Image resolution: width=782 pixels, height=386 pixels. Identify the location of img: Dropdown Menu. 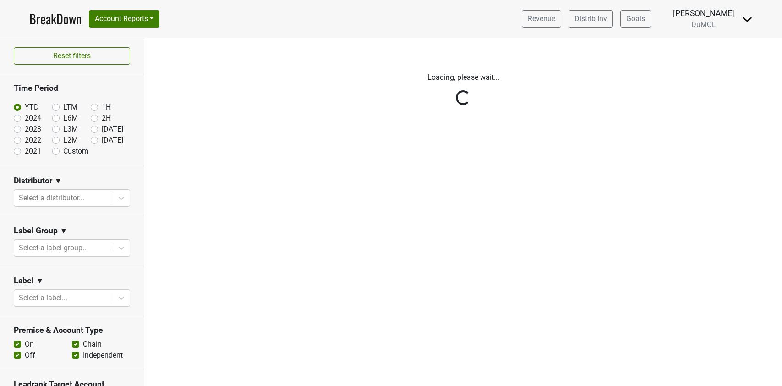
(747, 19).